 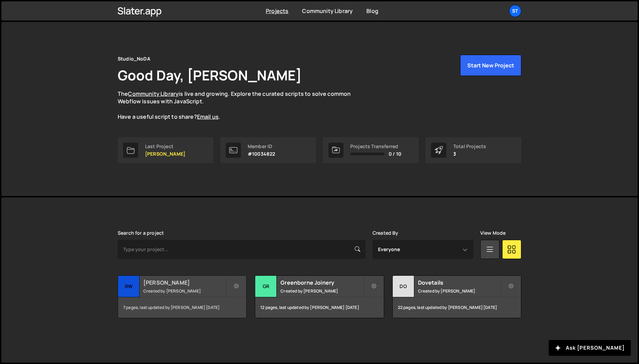 What do you see at coordinates (140, 233) in the screenshot?
I see `label: Search for a project` at bounding box center [140, 233].